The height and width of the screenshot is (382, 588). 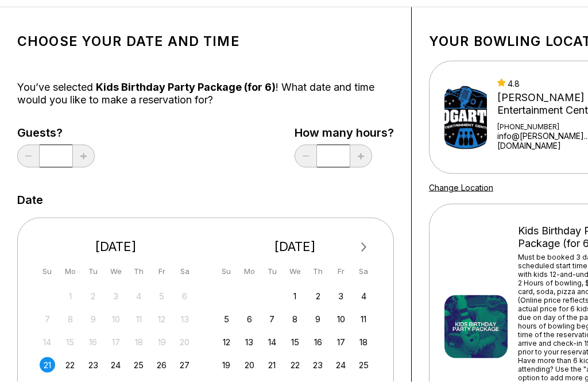 What do you see at coordinates (461, 187) in the screenshot?
I see `a: Change Location` at bounding box center [461, 187].